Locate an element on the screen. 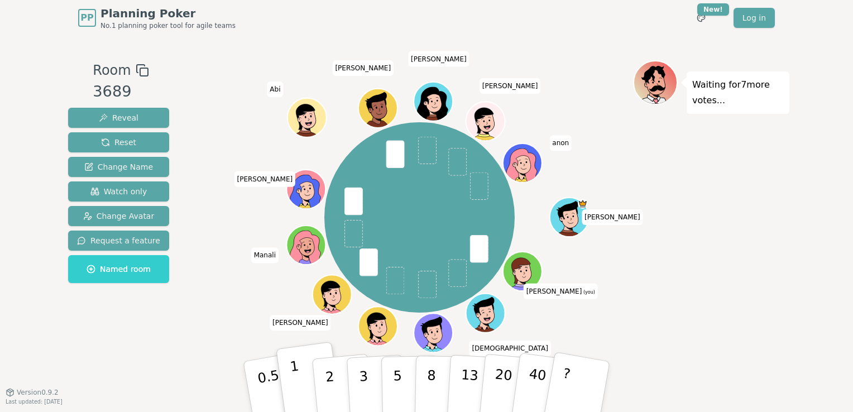 Image resolution: width=853 pixels, height=412 pixels. button: Click to change your avatar is located at coordinates (522, 272).